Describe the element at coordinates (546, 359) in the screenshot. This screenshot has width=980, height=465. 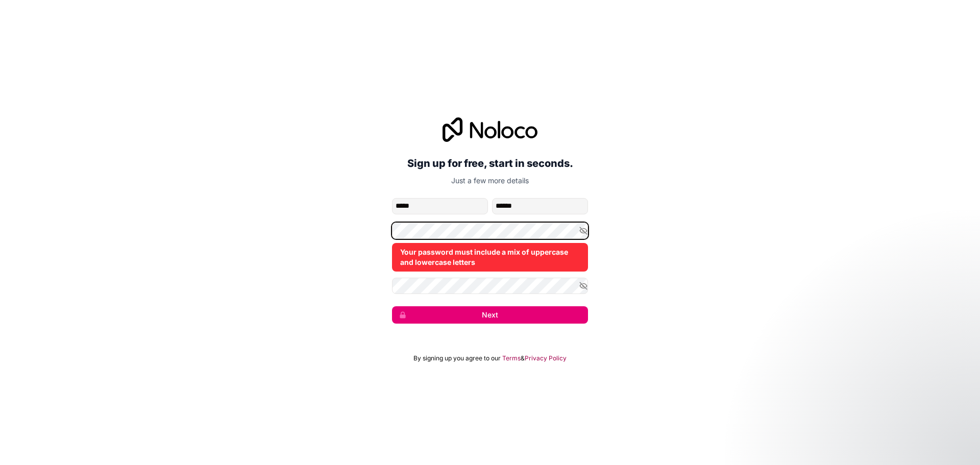
I see `a: Privacy Policy` at that location.